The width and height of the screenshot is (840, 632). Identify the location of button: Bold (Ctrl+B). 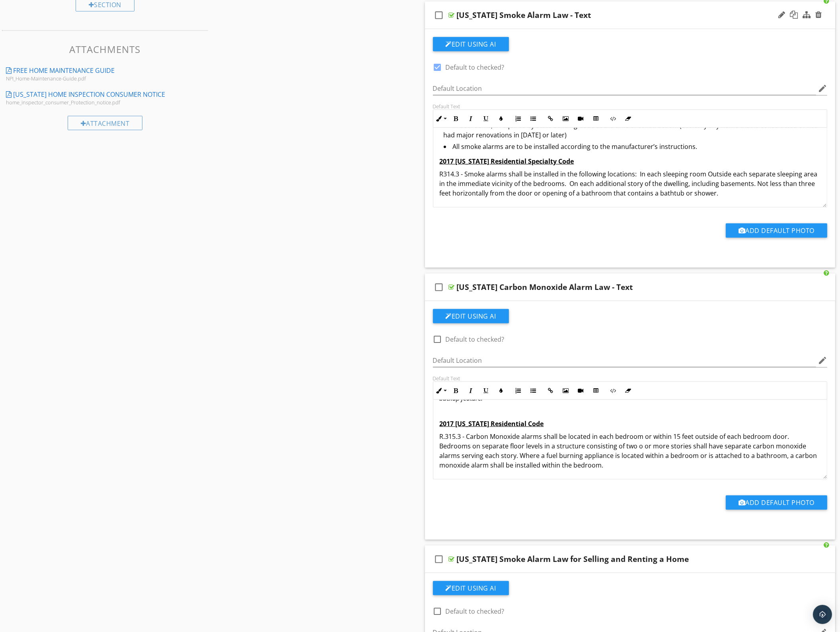
(456, 390).